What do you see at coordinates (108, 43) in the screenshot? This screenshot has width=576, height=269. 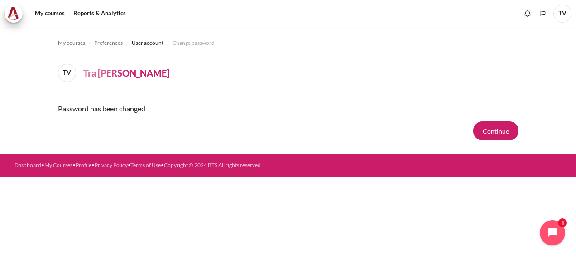 I see `span: Preferences` at bounding box center [108, 43].